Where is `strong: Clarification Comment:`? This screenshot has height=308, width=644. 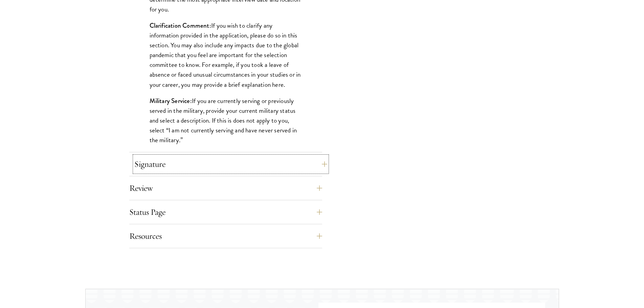
strong: Clarification Comment: is located at coordinates (180, 25).